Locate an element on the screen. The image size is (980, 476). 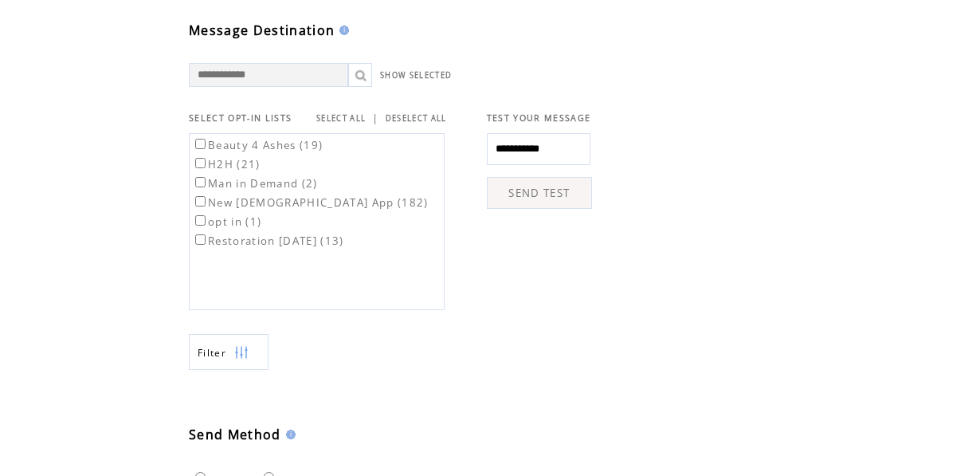
input: opt in (1) is located at coordinates (200, 220).